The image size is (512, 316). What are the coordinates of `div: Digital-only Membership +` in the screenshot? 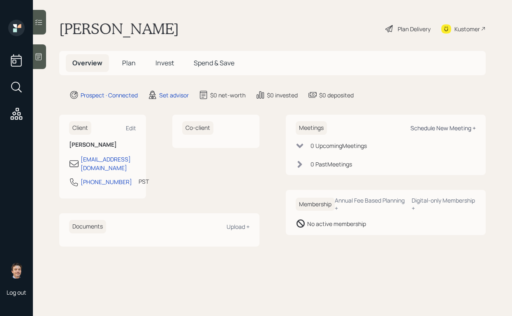 It's located at (443, 204).